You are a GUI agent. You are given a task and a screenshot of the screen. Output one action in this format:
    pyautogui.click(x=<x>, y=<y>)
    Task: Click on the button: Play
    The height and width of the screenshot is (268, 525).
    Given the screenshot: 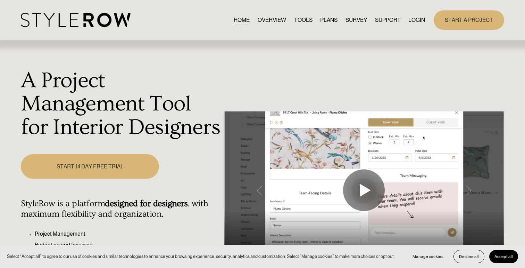 What is the action you would take?
    pyautogui.click(x=364, y=190)
    